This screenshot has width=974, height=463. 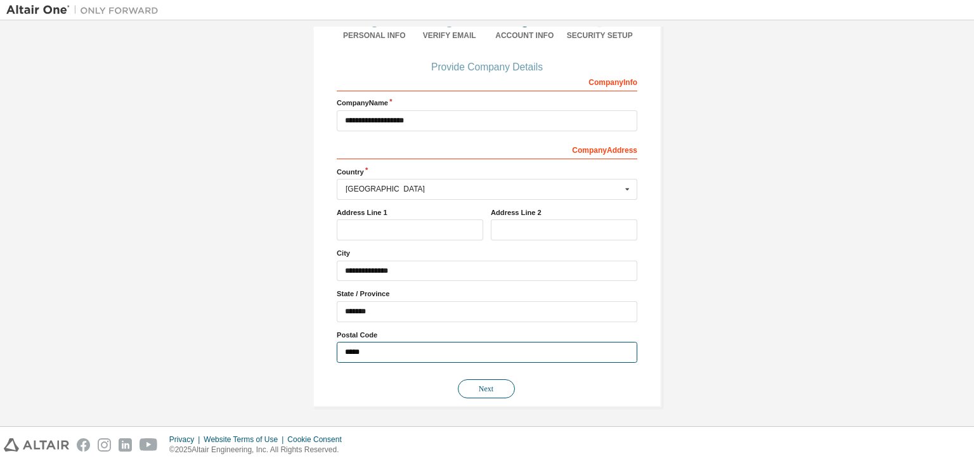 What do you see at coordinates (259, 449) in the screenshot?
I see `p: © 2025 Altair Engineering, Inc. All Rights Reserved.` at bounding box center [259, 449].